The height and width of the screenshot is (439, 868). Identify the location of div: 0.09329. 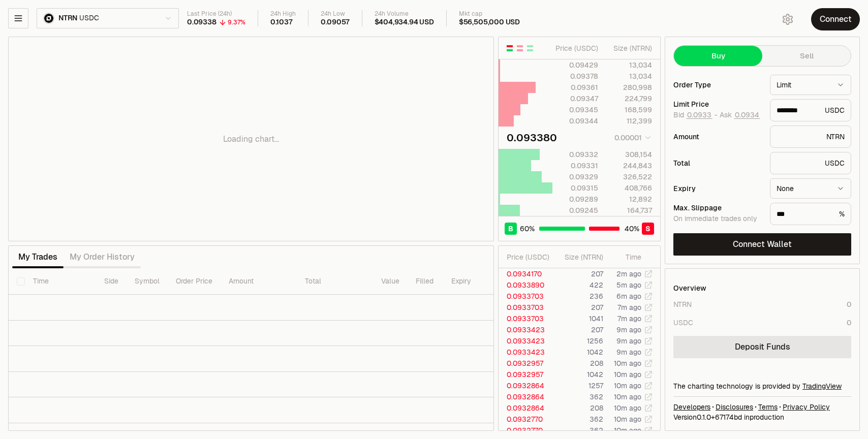
(575, 177).